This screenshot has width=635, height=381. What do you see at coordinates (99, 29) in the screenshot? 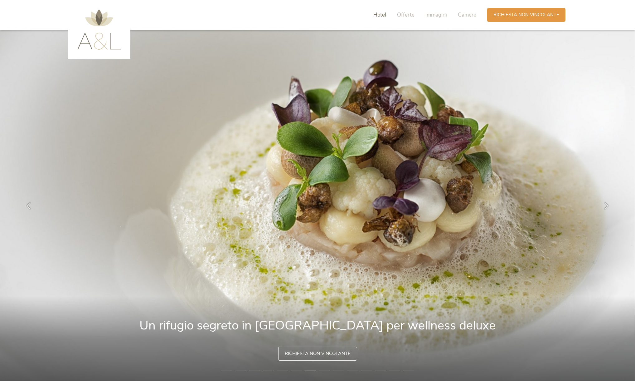
I see `a: AMONTI & LUNARIS Wellnessresort` at bounding box center [99, 29].